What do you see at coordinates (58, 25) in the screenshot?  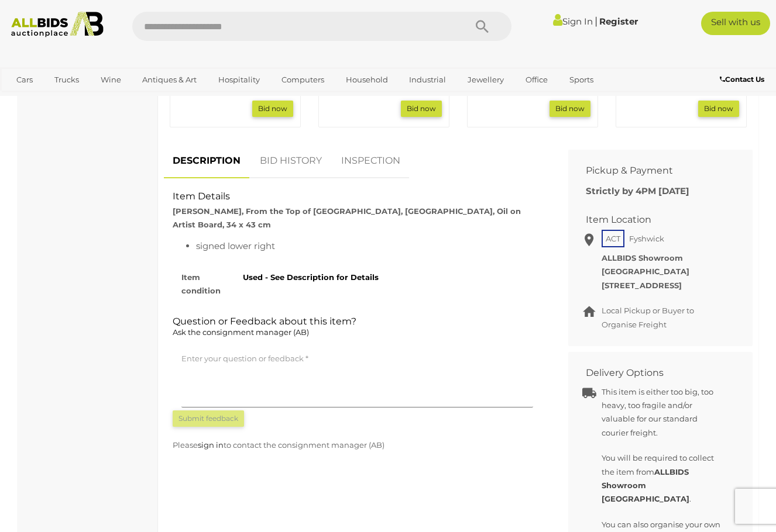 I see `img: Allbids.com.au` at bounding box center [58, 25].